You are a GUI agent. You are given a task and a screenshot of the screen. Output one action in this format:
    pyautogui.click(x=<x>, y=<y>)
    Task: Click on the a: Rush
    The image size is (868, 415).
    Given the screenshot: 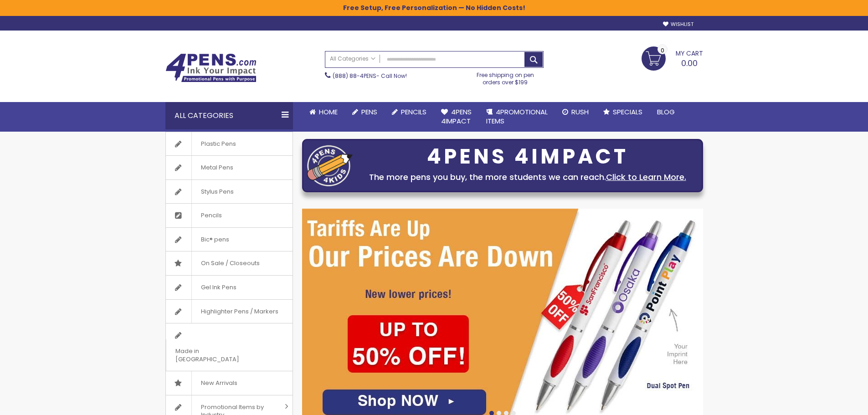 What is the action you would take?
    pyautogui.click(x=575, y=112)
    